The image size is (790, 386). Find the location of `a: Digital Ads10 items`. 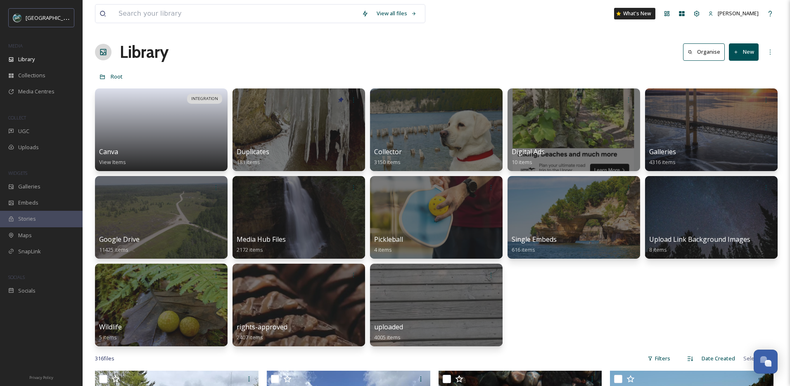

a: Digital Ads10 items is located at coordinates (528, 156).